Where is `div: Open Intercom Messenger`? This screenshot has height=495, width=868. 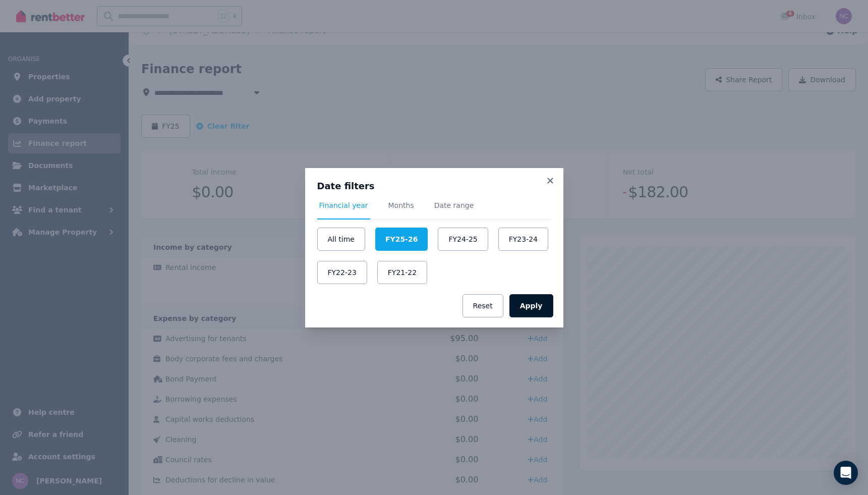
div: Open Intercom Messenger is located at coordinates (846, 472).